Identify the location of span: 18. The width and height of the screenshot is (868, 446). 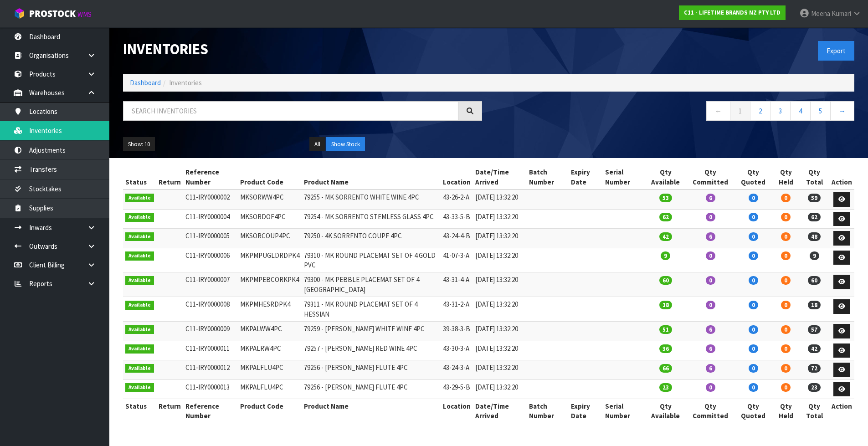
(666, 305).